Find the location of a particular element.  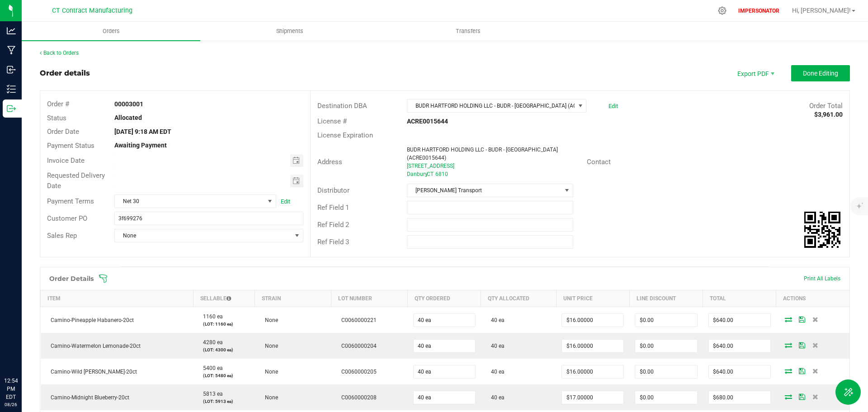

qrcode: 00003001 is located at coordinates (822, 230).